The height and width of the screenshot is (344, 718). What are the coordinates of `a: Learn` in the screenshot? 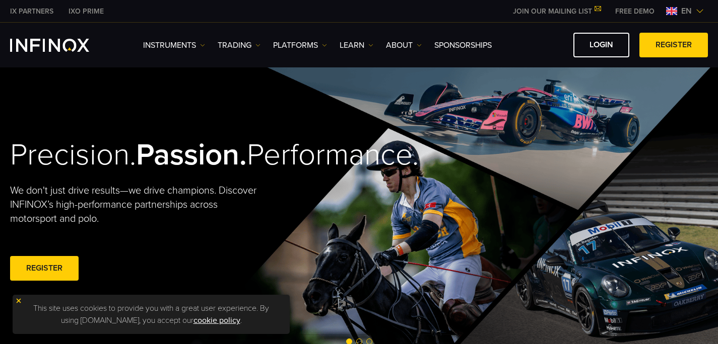 It's located at (356, 45).